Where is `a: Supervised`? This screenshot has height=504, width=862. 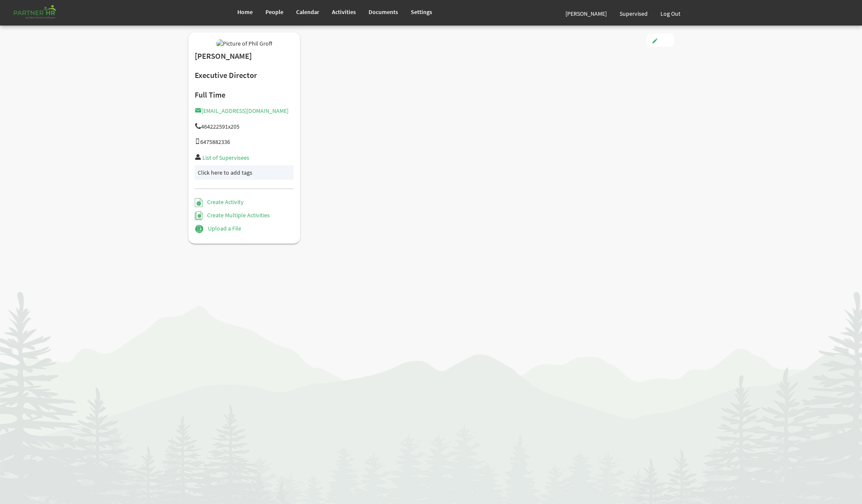 a: Supervised is located at coordinates (634, 13).